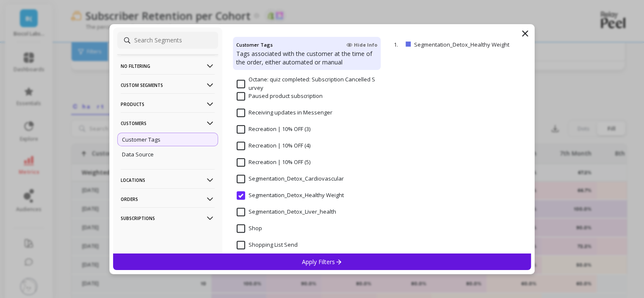  I want to click on span: Hide Info, so click(361, 45).